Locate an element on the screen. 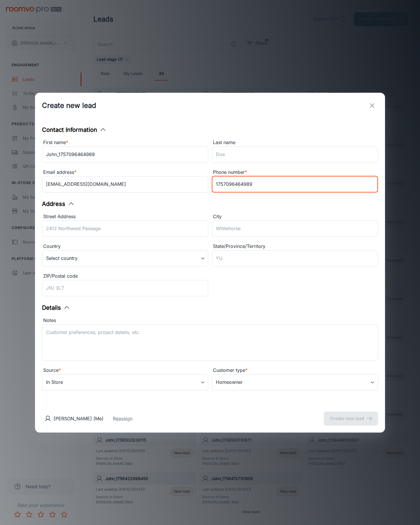 Image resolution: width=420 pixels, height=525 pixels. div: Email address is located at coordinates (125, 173).